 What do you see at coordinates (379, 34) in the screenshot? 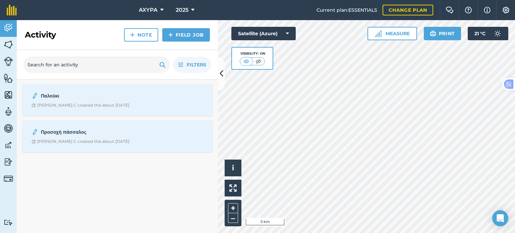
I see `img: Ruler icon` at bounding box center [379, 34].